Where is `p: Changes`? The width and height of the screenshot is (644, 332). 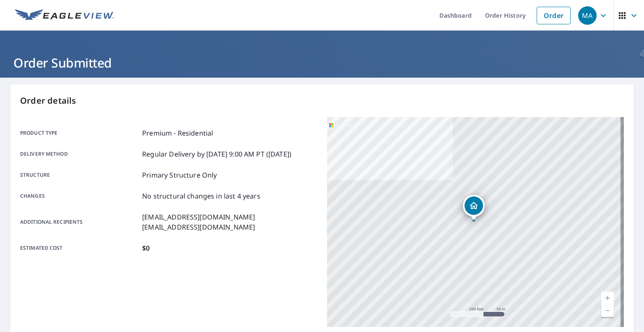 p: Changes is located at coordinates (79, 196).